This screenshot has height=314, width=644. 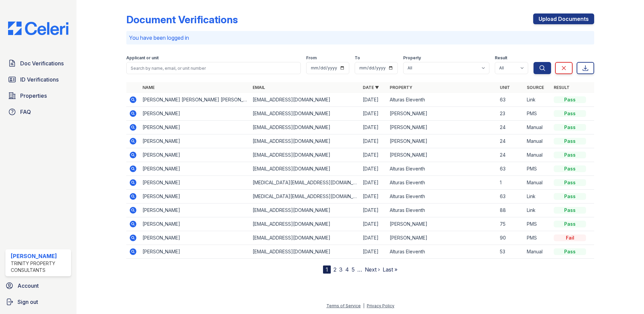 I want to click on a: Doc Verifications, so click(x=38, y=63).